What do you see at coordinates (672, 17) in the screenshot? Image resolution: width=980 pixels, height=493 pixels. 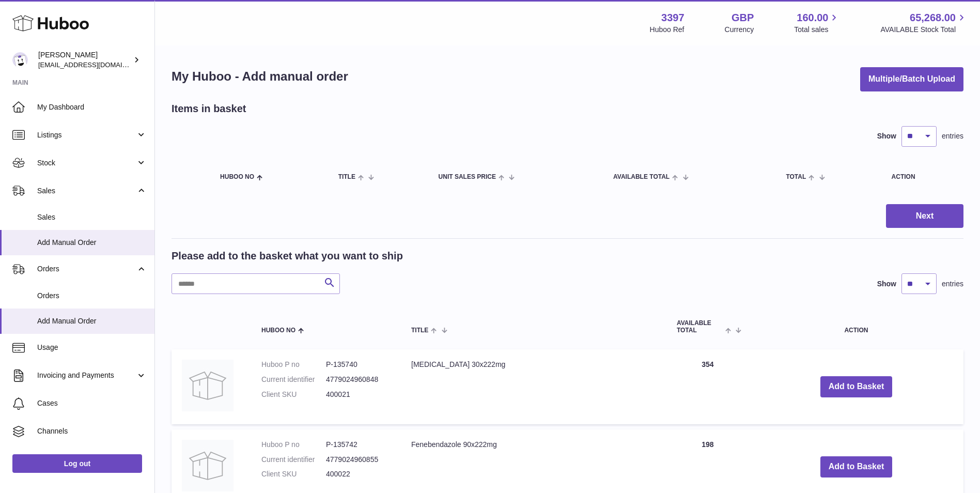 I see `strong: 3397` at bounding box center [672, 17].